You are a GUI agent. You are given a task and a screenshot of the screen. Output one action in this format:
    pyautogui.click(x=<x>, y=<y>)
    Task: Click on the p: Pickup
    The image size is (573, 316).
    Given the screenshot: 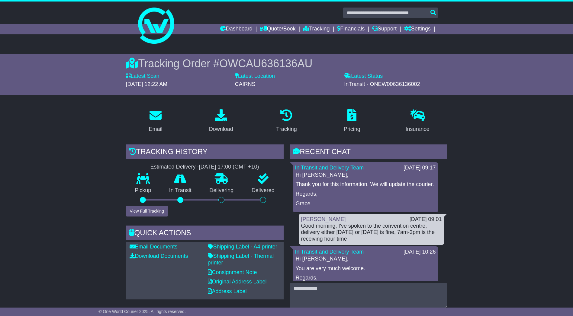 What is the action you would take?
    pyautogui.click(x=143, y=191)
    